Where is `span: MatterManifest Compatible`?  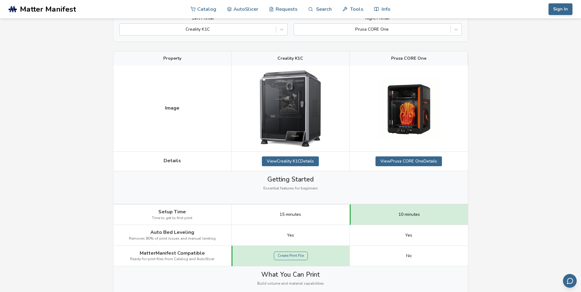 span: MatterManifest Compatible is located at coordinates (172, 253).